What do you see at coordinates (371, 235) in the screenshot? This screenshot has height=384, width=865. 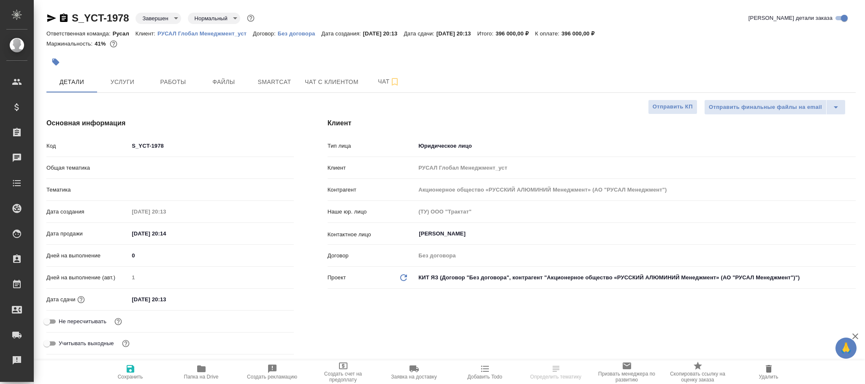 I see `p: Контактное лицо` at bounding box center [371, 235].